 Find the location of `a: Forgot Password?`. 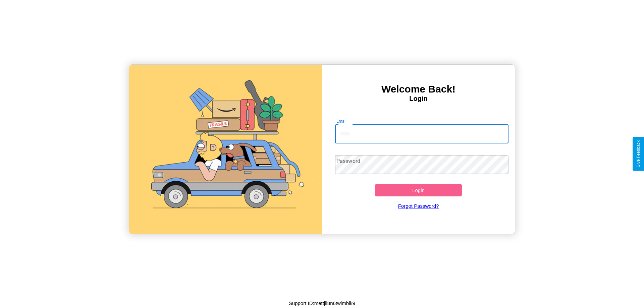

a: Forgot Password? is located at coordinates (419, 206).